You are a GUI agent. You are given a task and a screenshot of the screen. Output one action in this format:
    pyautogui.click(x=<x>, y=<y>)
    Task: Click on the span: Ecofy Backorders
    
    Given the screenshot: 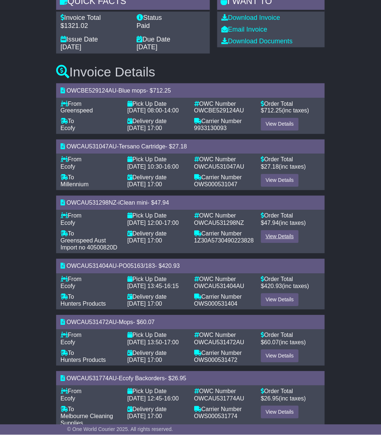 What is the action you would take?
    pyautogui.click(x=142, y=378)
    